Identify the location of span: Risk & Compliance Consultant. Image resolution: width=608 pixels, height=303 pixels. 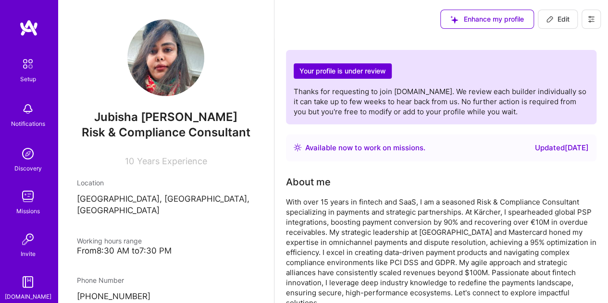
(166, 132).